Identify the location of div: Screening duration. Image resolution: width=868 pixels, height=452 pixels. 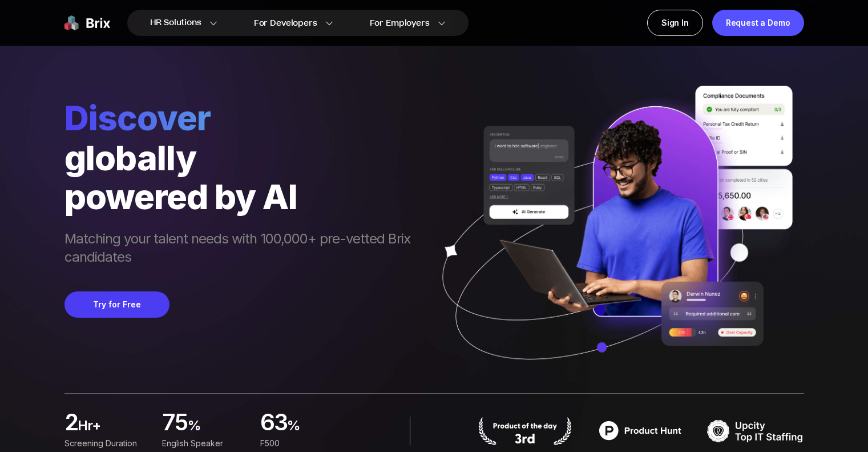
(106, 443).